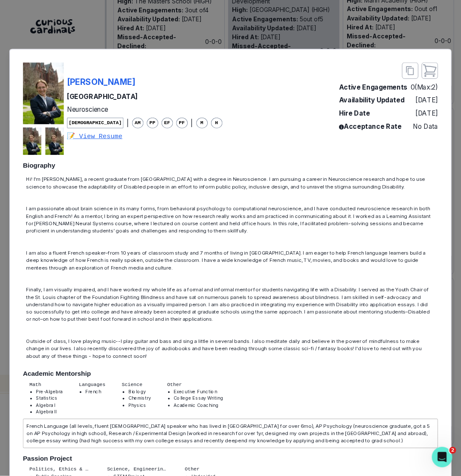 The width and height of the screenshot is (461, 476). I want to click on p: Neuroscience, so click(144, 109).